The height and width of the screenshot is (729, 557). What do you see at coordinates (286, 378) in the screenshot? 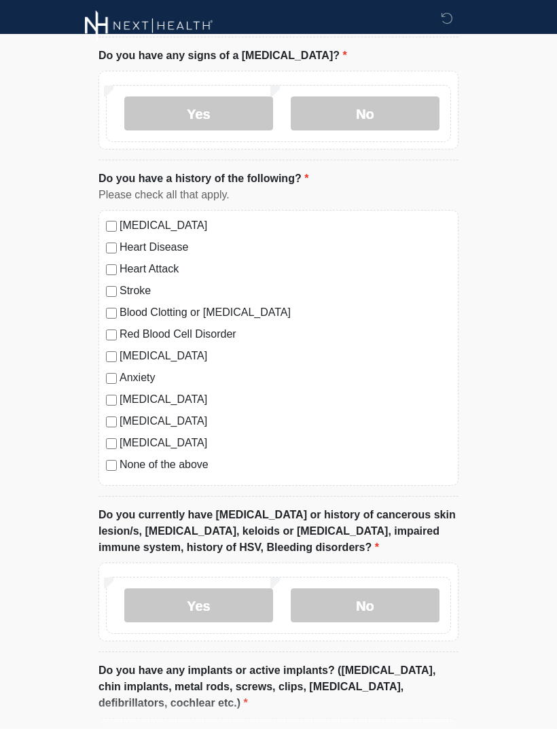
I see `label: Anxiety` at bounding box center [286, 378].